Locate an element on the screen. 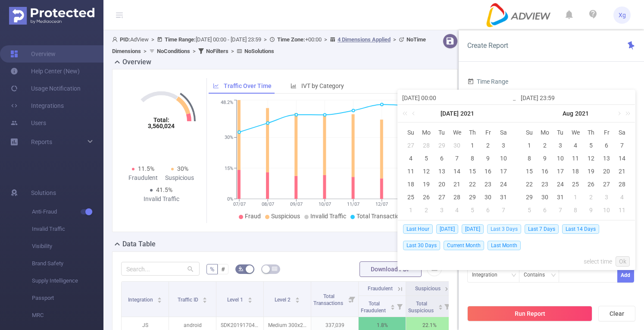 The width and height of the screenshot is (644, 330). td: July 20, 2021 is located at coordinates (442, 184).